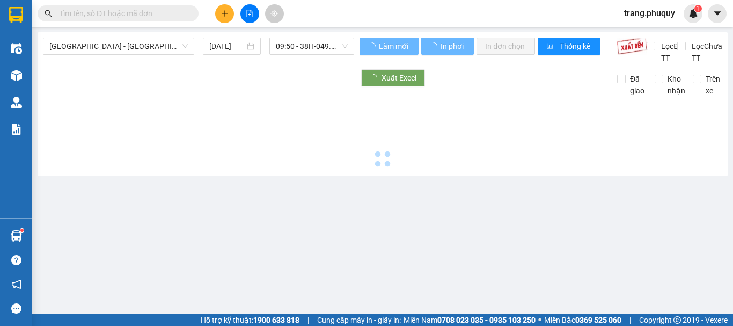 Image resolution: width=733 pixels, height=326 pixels. What do you see at coordinates (632, 46) in the screenshot?
I see `img: 9k=` at bounding box center [632, 46].